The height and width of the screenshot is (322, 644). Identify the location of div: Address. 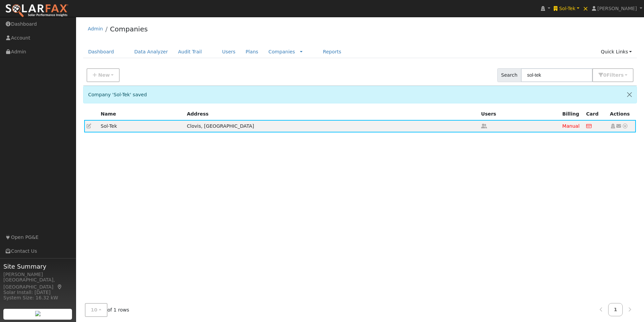
(332, 114).